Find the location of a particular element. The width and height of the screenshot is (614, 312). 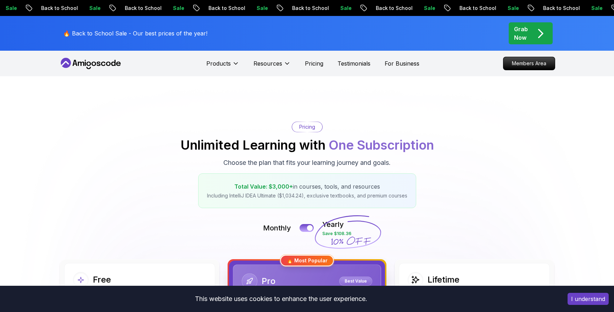

h2: Free is located at coordinates (102, 280).